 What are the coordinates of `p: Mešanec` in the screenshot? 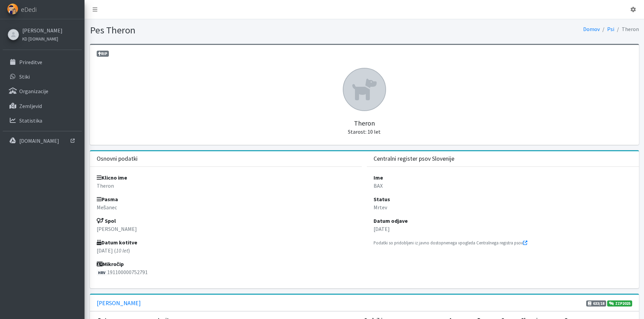 It's located at (226, 207).